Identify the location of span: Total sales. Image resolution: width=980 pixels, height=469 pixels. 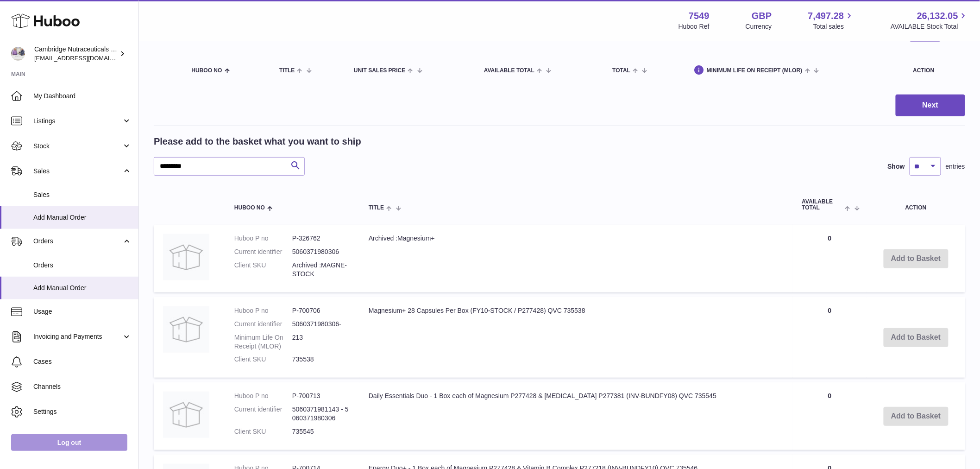
(834, 27).